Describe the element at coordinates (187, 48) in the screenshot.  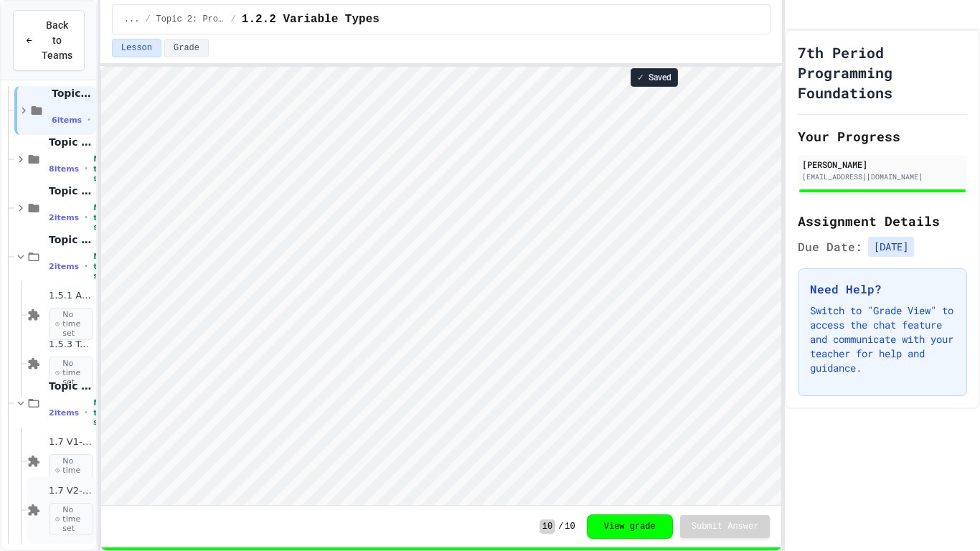
I see `button: Grade` at that location.